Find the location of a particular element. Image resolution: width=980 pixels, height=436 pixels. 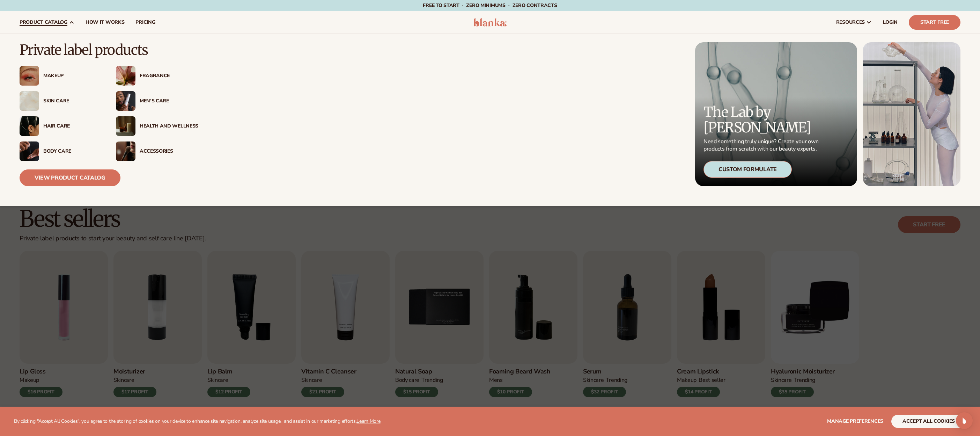

a: Female in lab with equipment. is located at coordinates (912, 114).